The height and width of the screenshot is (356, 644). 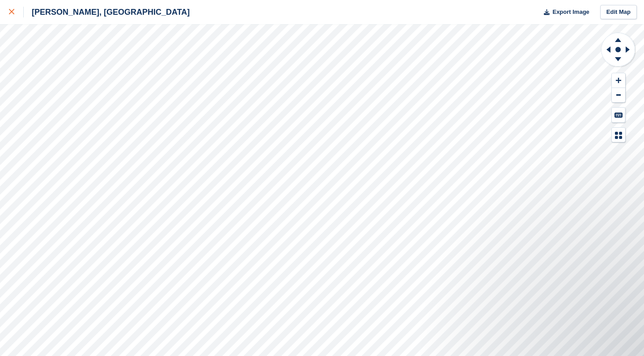 I want to click on button: Export Image, so click(x=564, y=12).